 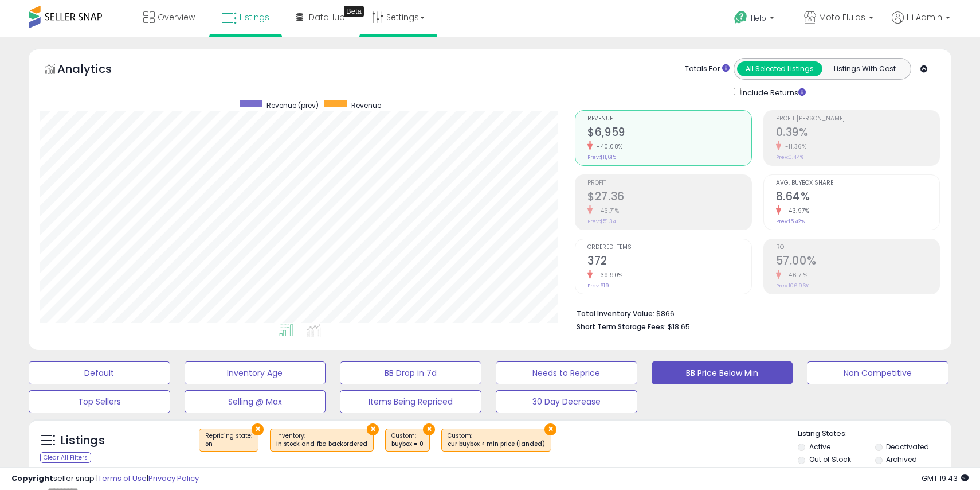 What do you see at coordinates (496, 444) in the screenshot?
I see `div: cur buybox < min price (landed)` at bounding box center [496, 444].